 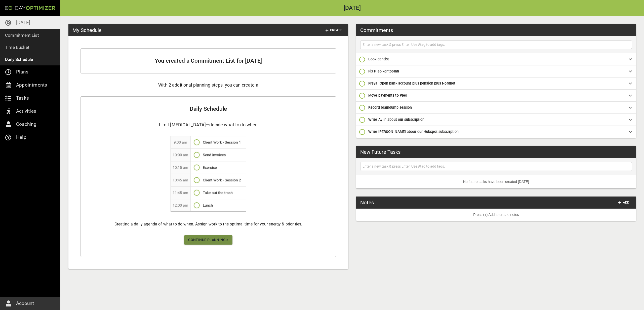 I want to click on span: Add, so click(x=624, y=203).